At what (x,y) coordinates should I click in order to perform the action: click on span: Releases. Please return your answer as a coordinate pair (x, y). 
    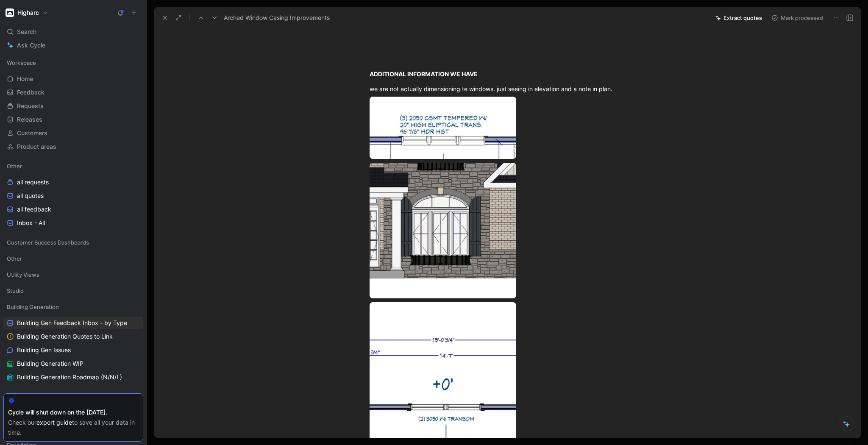
    Looking at the image, I should click on (30, 119).